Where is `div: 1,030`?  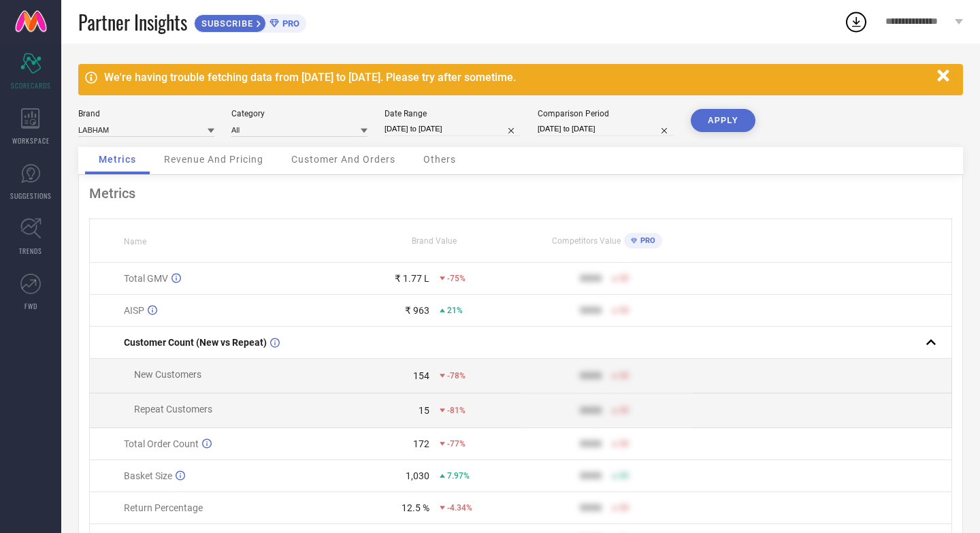 div: 1,030 is located at coordinates (417, 476).